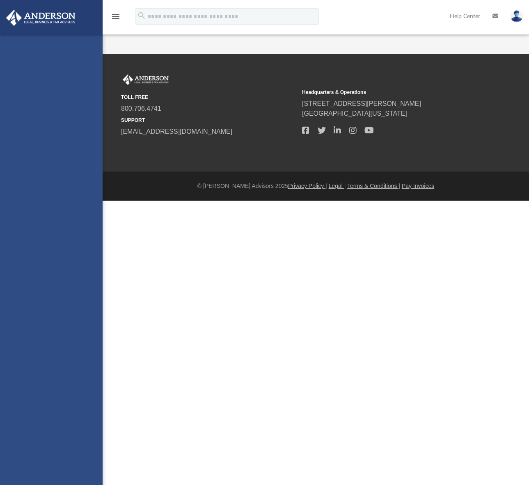  Describe the element at coordinates (208, 120) in the screenshot. I see `small: SUPPORT` at that location.